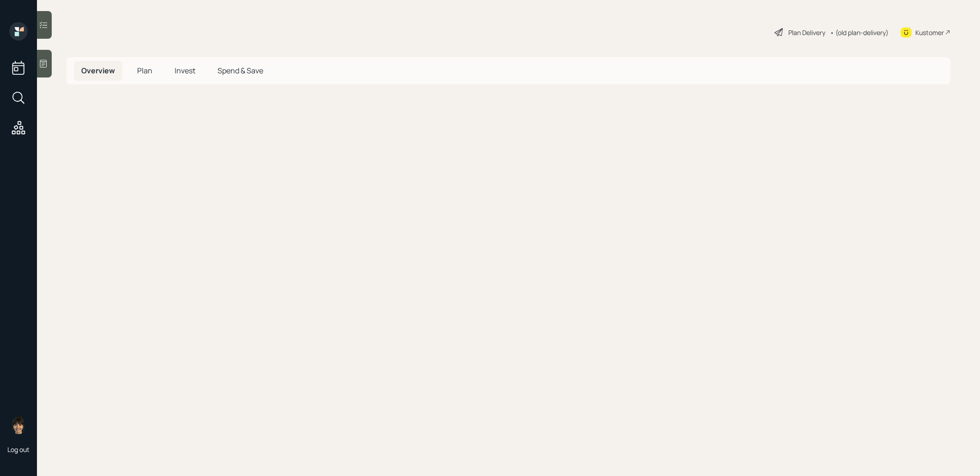 The image size is (980, 476). Describe the element at coordinates (18, 425) in the screenshot. I see `img: treva-nostdahl-headshot.png` at that location.